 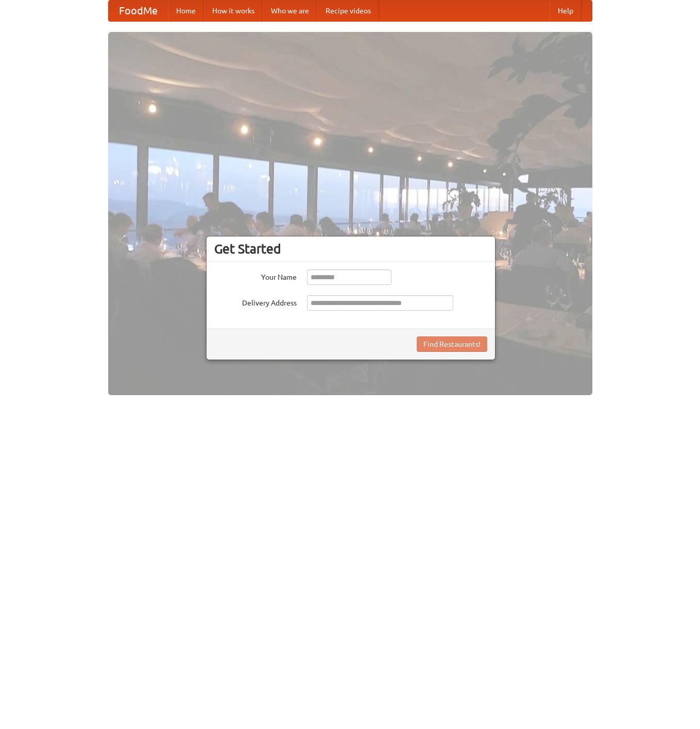 What do you see at coordinates (138, 11) in the screenshot?
I see `a: FoodMe` at bounding box center [138, 11].